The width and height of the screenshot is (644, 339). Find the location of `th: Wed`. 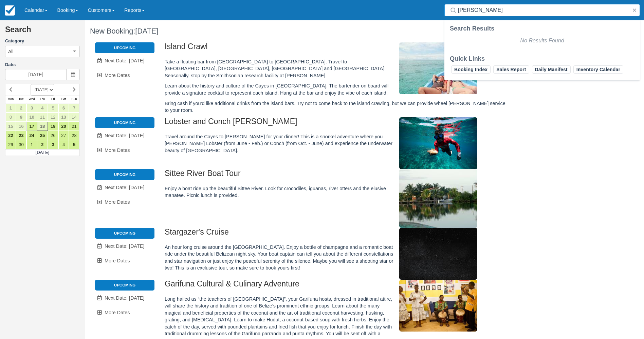

th: Wed is located at coordinates (32, 100).